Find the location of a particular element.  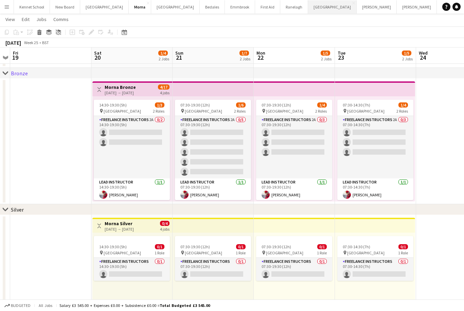

span: 4/17 is located at coordinates (164, 87).